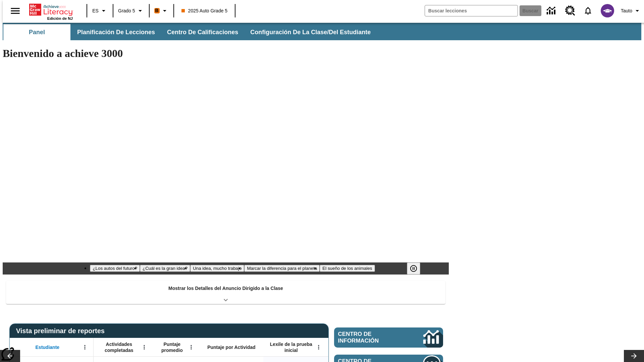 Image resolution: width=644 pixels, height=362 pixels. Describe the element at coordinates (161, 11) in the screenshot. I see `button: Boost El color de la clase es anaranjado. Cambiar el color de la clase.` at that location.